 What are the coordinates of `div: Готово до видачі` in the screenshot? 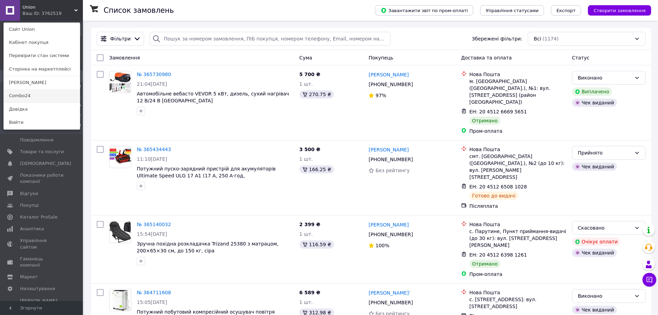 It's located at (494, 195).